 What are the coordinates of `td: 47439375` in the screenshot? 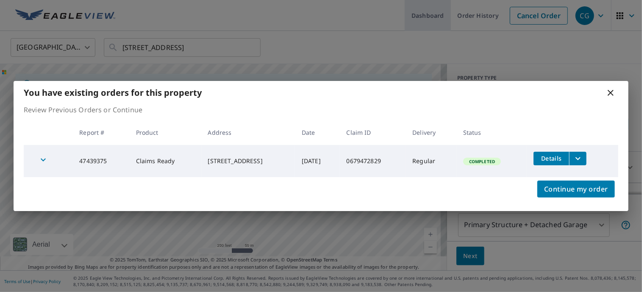 It's located at (101, 161).